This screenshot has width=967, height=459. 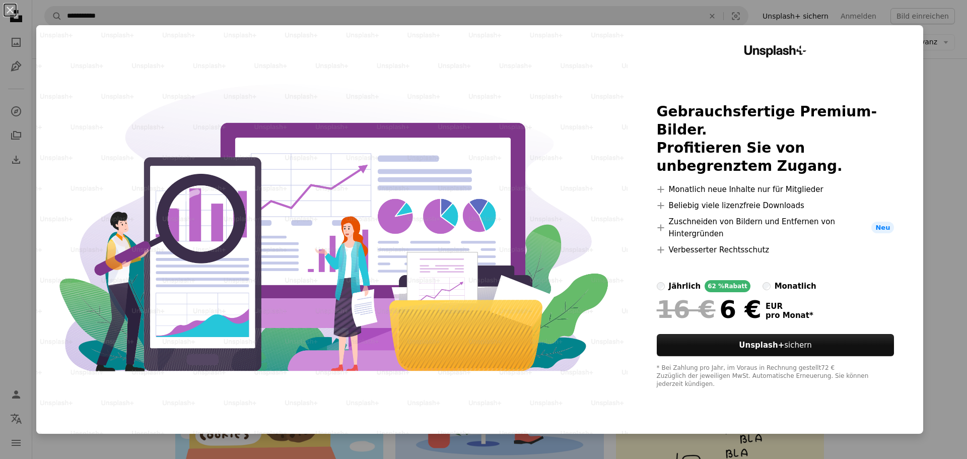 What do you see at coordinates (795, 286) in the screenshot?
I see `div: monatlich` at bounding box center [795, 286].